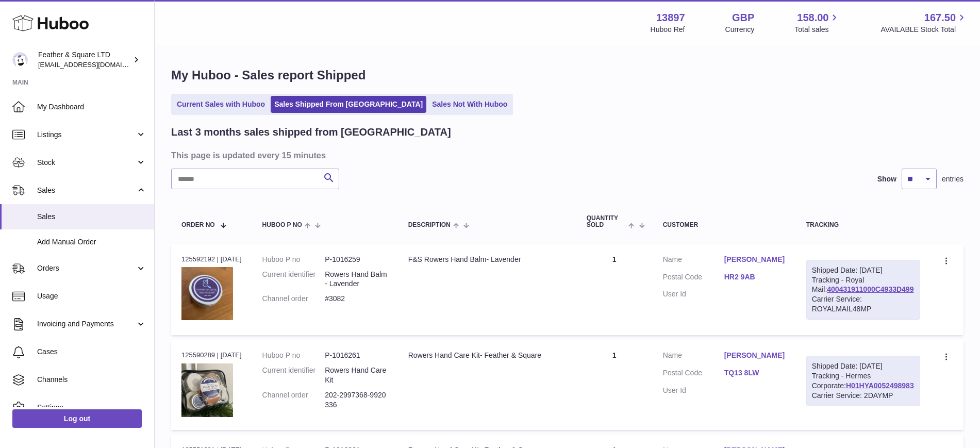 The height and width of the screenshot is (448, 980). Describe the element at coordinates (487, 355) in the screenshot. I see `div: Rowers Hand Care Kit- Feather & Square` at that location.